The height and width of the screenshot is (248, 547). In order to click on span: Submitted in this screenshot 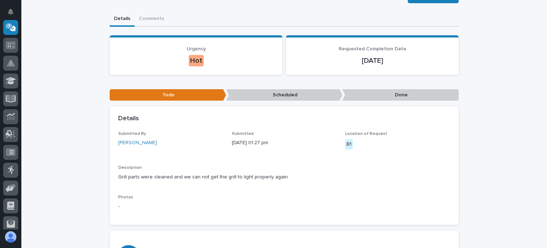, I will do `click(243, 134)`.